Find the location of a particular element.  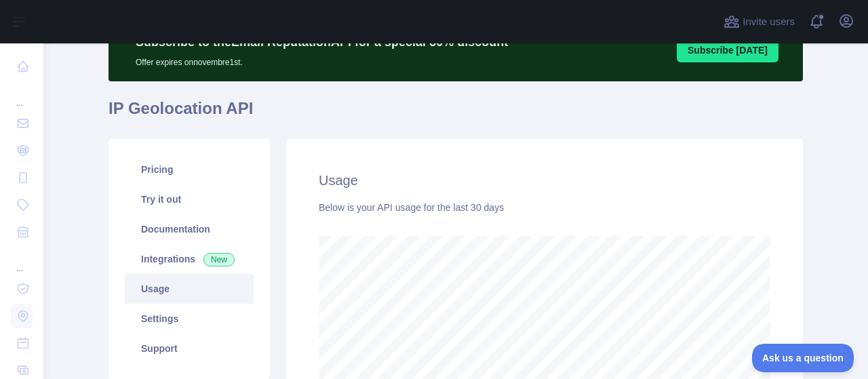

a: Integrations New is located at coordinates (189, 259).